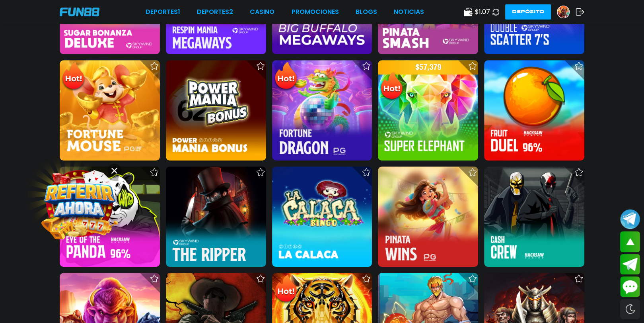 The width and height of the screenshot is (644, 323). What do you see at coordinates (534, 110) in the screenshot?
I see `img: Fruit Duel 96%` at bounding box center [534, 110].